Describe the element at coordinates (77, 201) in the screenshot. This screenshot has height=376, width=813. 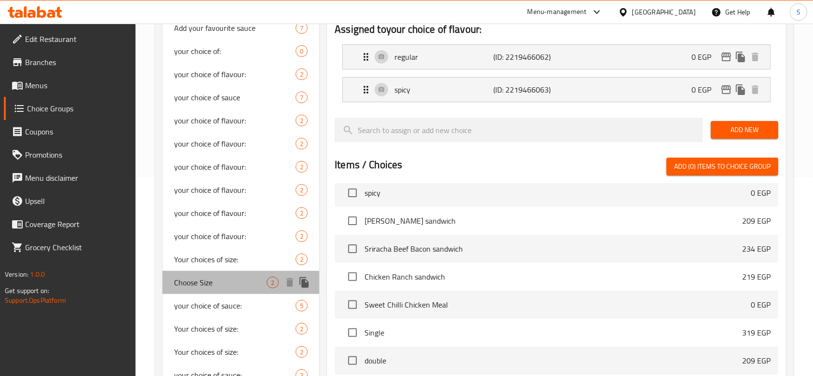
I see `span: Upsell` at that location.